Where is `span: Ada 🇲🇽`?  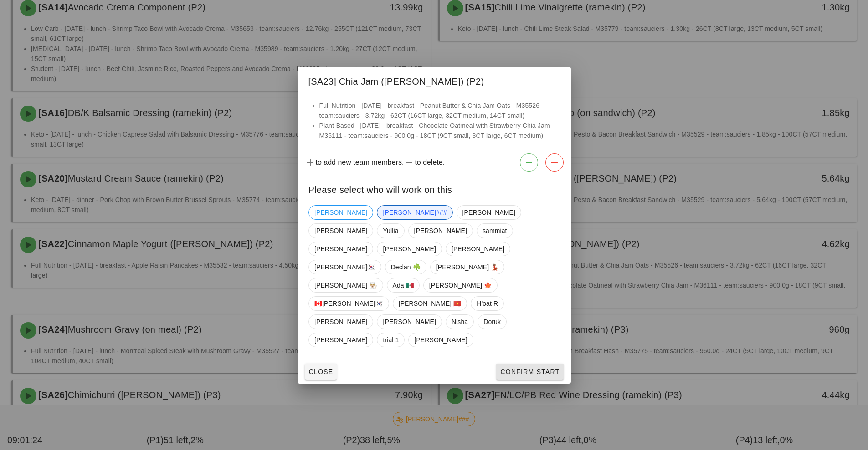
span: Ada 🇲🇽 is located at coordinates (403, 285).